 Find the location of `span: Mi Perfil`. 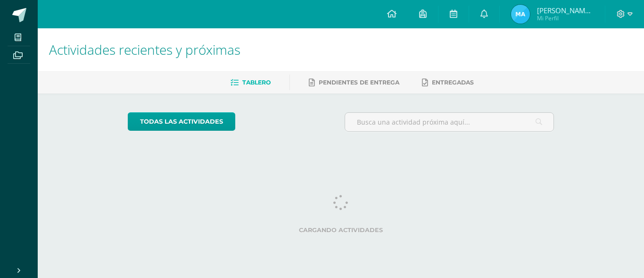

span: Mi Perfil is located at coordinates (565, 18).